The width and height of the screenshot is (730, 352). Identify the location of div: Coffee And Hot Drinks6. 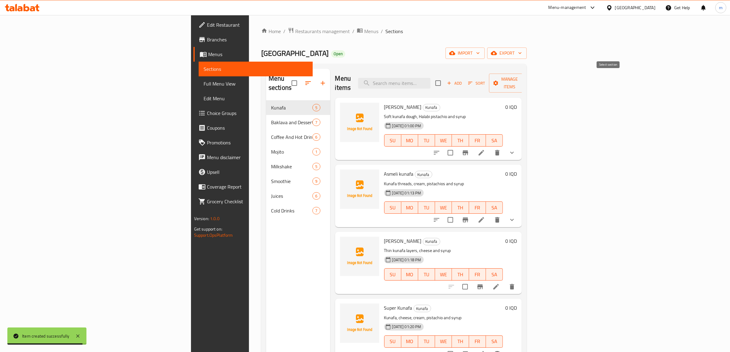
(298, 137).